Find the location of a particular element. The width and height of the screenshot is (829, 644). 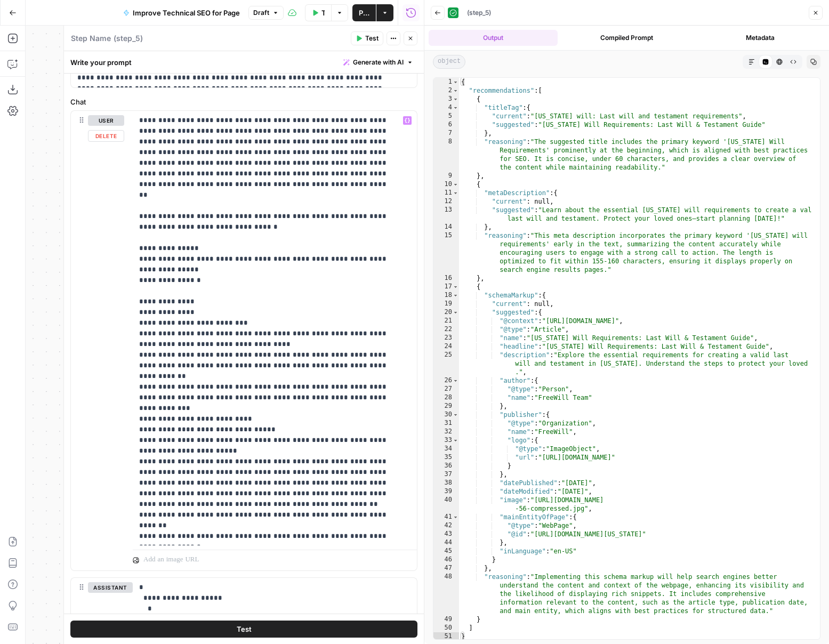

div: 40 is located at coordinates (446, 505).